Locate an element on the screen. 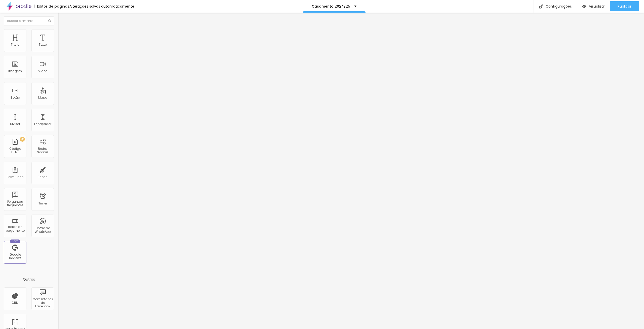  div: Alterações salvas automaticamente is located at coordinates (102, 6).